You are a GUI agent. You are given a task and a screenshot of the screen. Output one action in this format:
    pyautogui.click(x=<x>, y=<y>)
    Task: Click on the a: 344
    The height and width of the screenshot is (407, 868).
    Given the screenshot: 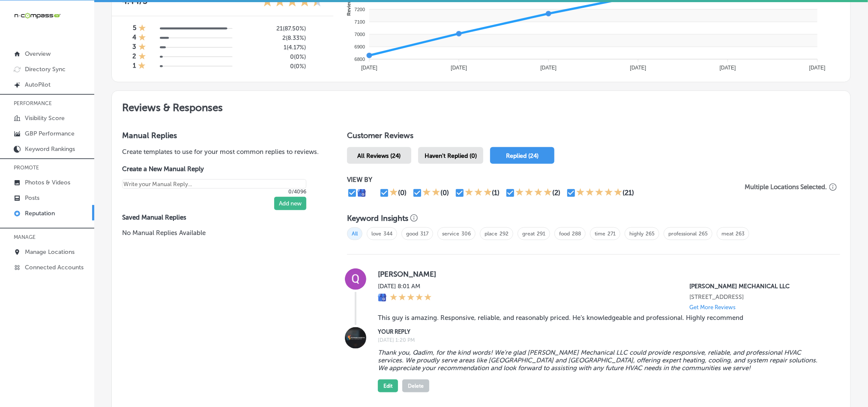 What is the action you would take?
    pyautogui.click(x=388, y=234)
    